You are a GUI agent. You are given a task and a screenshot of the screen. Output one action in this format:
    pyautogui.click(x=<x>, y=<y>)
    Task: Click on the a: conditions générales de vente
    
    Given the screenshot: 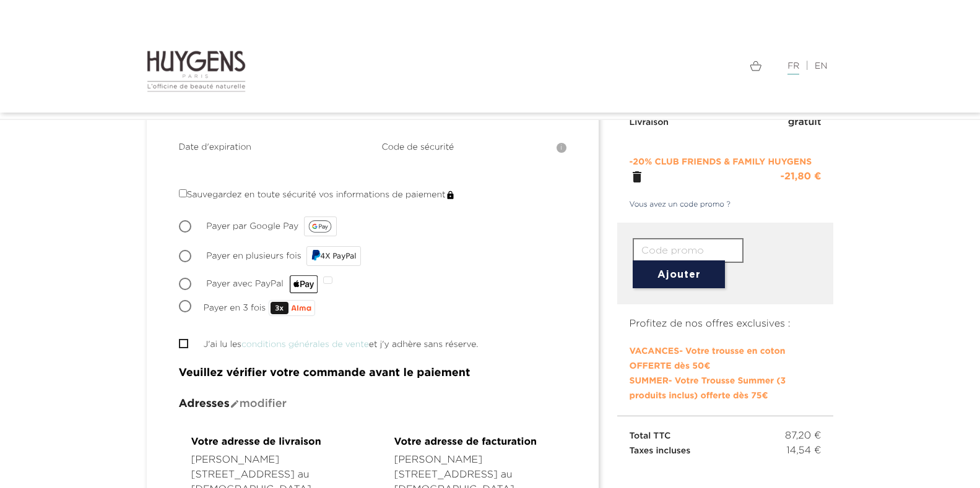 What is the action you would take?
    pyautogui.click(x=305, y=345)
    